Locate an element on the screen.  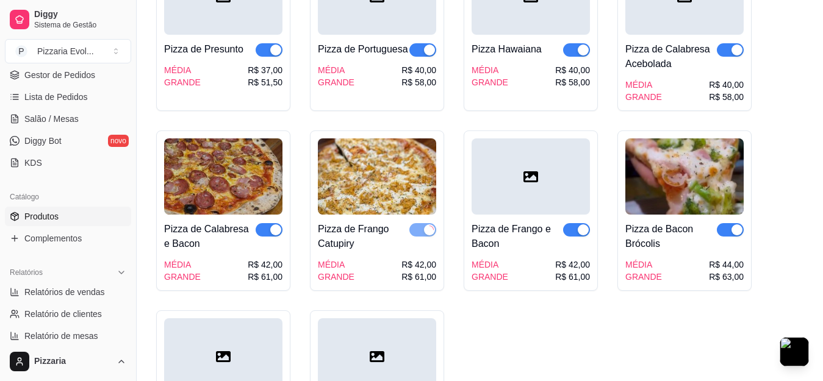
span: Salão / Mesas is located at coordinates (51, 119).